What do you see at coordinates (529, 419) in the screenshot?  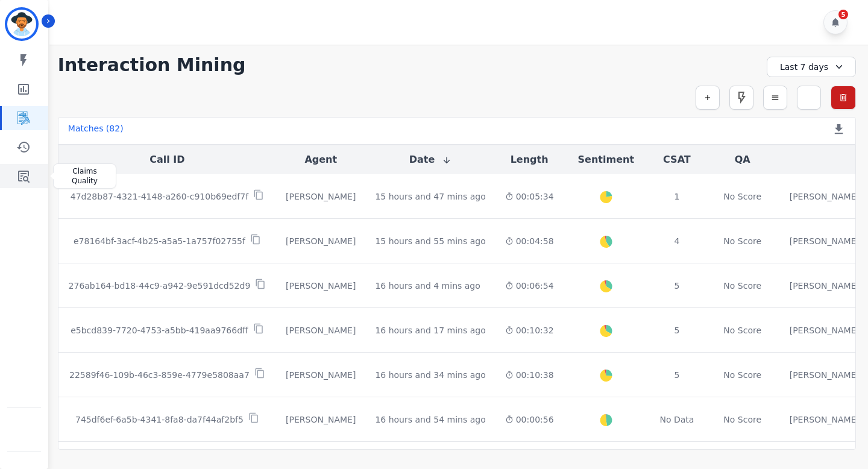 I see `div: 00:00:56` at bounding box center [529, 419].